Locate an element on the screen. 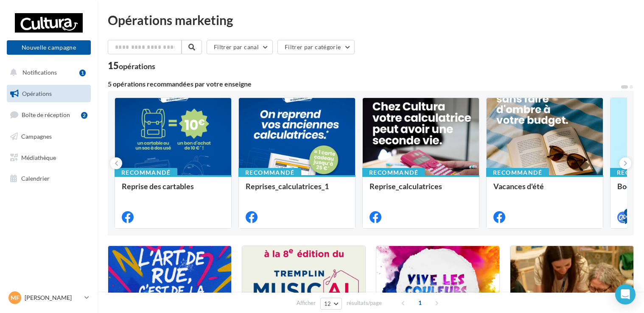 Image resolution: width=644 pixels, height=313 pixels. div: 15 is located at coordinates (132, 66).